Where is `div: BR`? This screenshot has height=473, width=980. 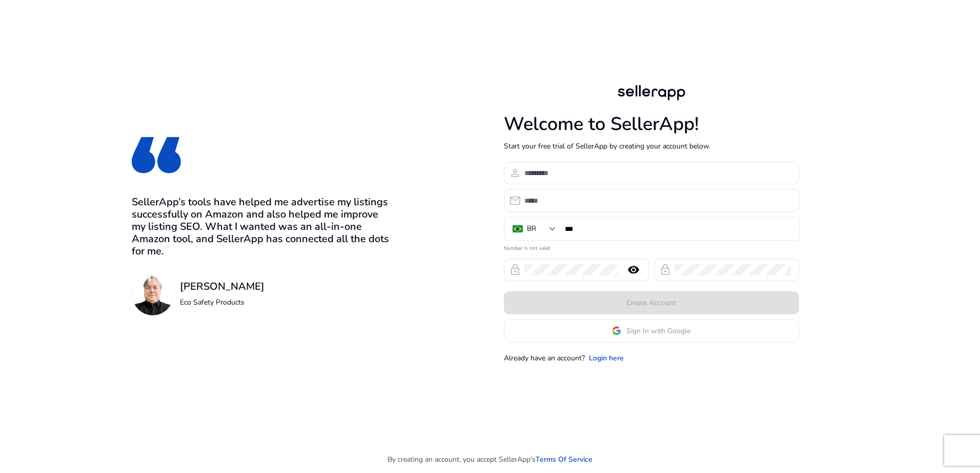 div: BR is located at coordinates (532, 229).